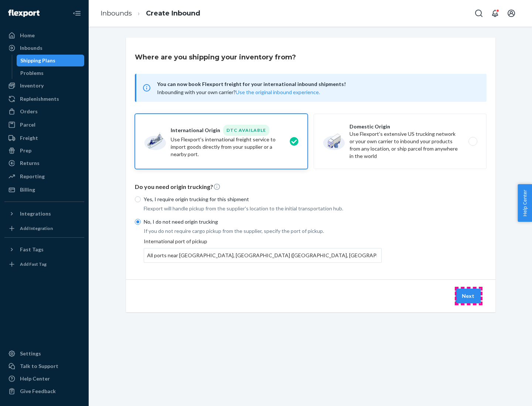 This screenshot has height=406, width=532. I want to click on div: Inventory, so click(32, 86).